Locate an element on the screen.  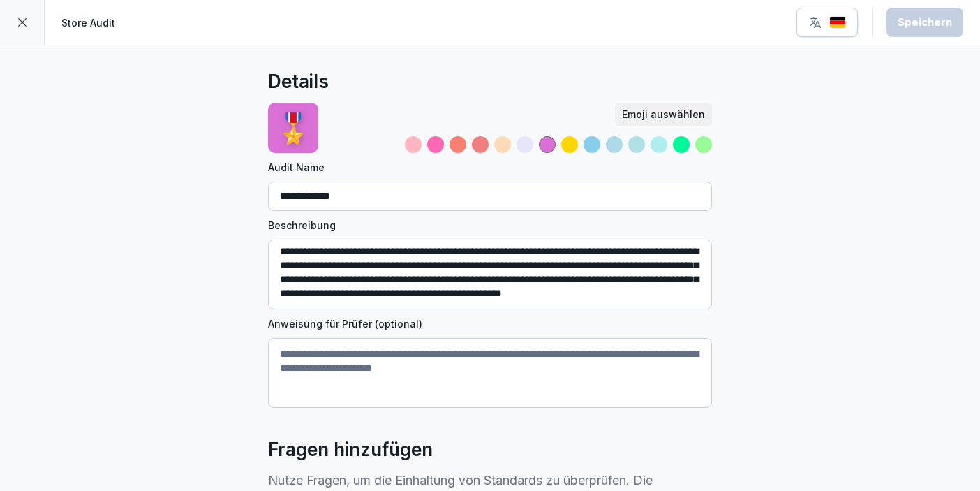
img: de.svg is located at coordinates (838, 22).